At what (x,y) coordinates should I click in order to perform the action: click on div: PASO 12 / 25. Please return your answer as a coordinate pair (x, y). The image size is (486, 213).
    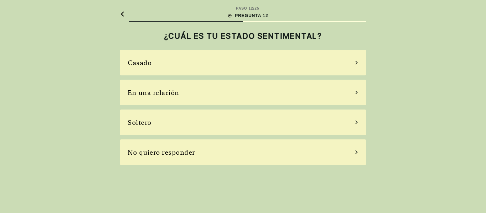
    Looking at the image, I should click on (247, 8).